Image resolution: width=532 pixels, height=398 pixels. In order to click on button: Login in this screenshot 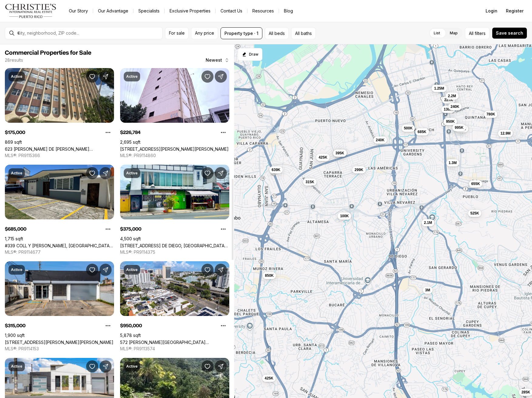, I will do `click(491, 11)`.